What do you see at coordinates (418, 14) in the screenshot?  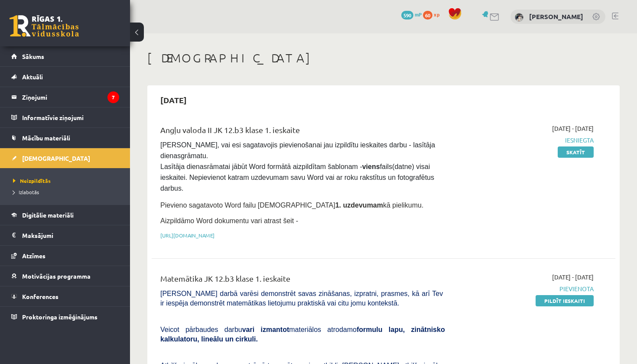 I see `span: mP` at bounding box center [418, 14].